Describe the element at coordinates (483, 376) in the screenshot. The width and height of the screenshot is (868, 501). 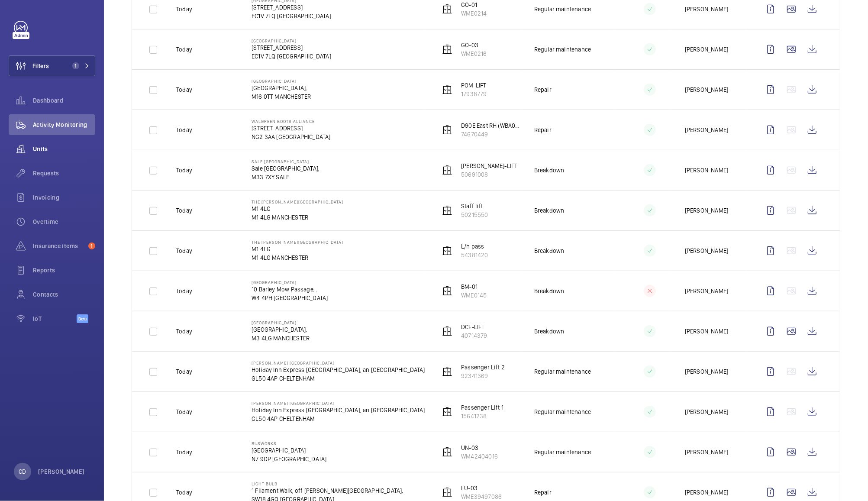
I see `p: 92341369` at that location.